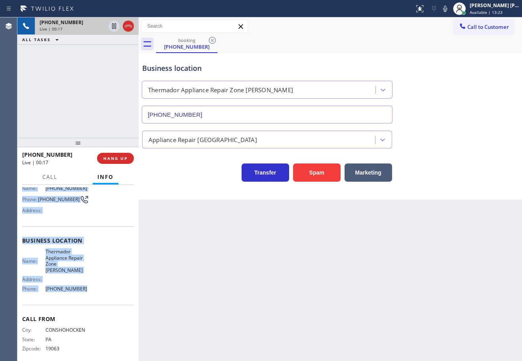 This screenshot has height=361, width=522. Describe the element at coordinates (114, 26) in the screenshot. I see `button: Hold Customer` at that location.